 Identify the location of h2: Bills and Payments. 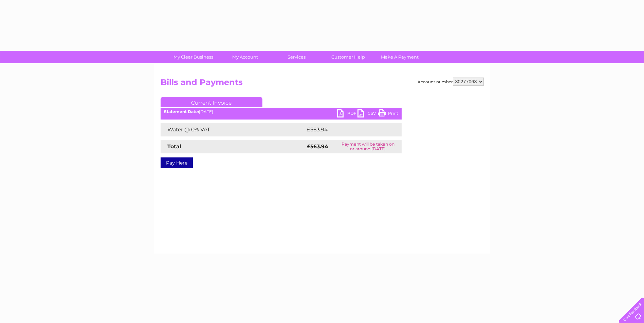
(322, 84).